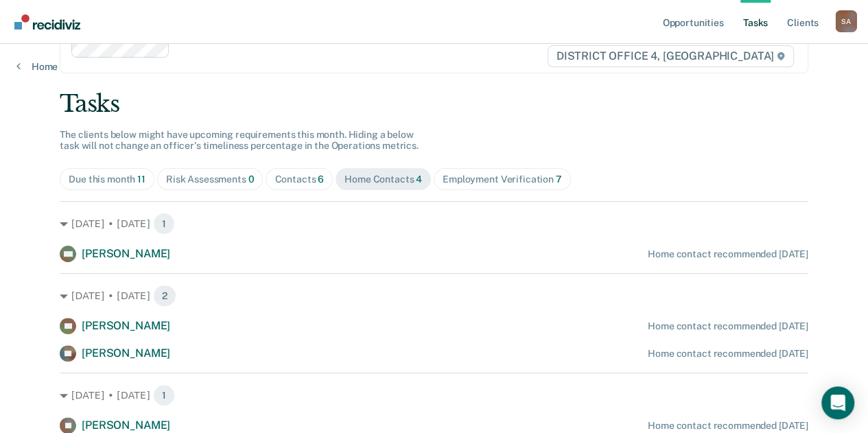 This screenshot has width=868, height=433. I want to click on div: Open Intercom Messenger, so click(838, 402).